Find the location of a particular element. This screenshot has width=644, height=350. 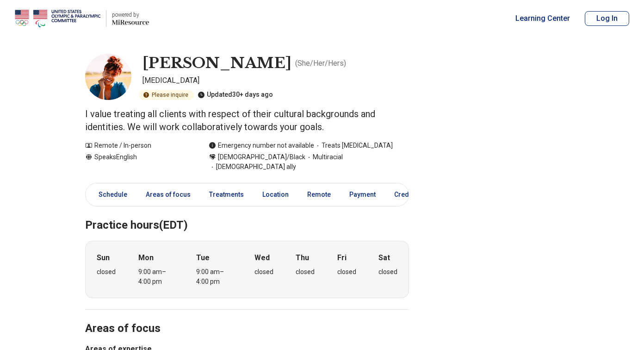

p: I value treating all clients with respect of their cultural backgrounds and identities. We will w... is located at coordinates (247, 120).